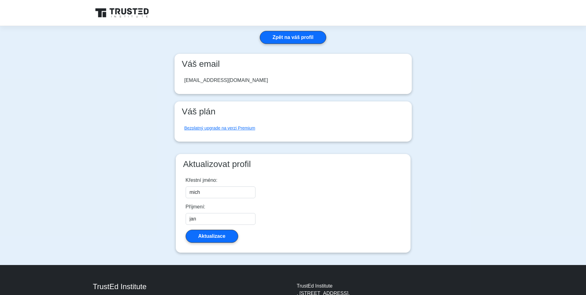 The width and height of the screenshot is (586, 295). What do you see at coordinates (196, 207) in the screenshot?
I see `label: Příjmení:` at bounding box center [196, 207].